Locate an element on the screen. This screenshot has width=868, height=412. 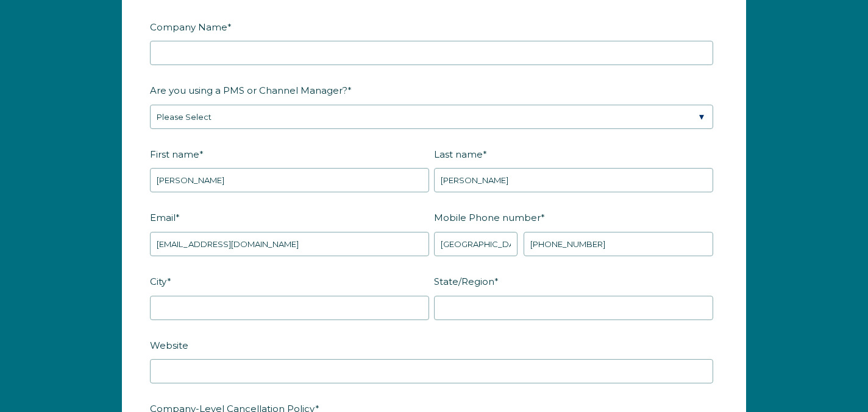
span: Company Name is located at coordinates (188, 26).